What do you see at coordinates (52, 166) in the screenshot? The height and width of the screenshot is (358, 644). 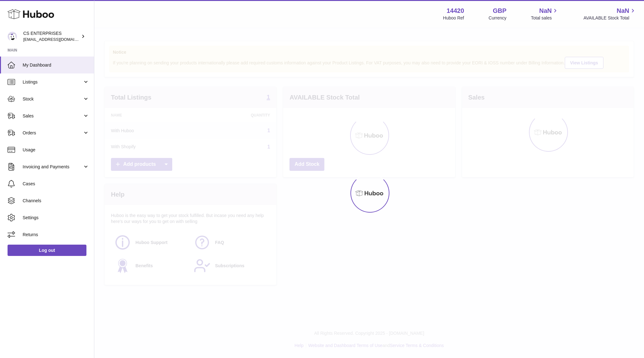 I see `span: Invoicing and Payments` at bounding box center [52, 166].